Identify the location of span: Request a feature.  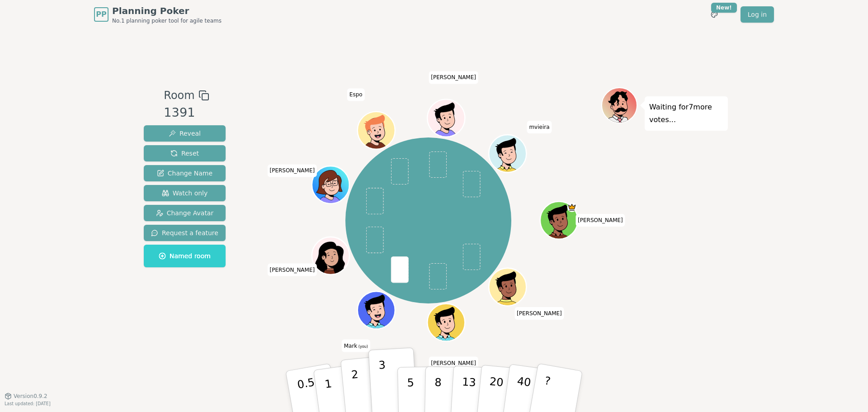
(185, 233).